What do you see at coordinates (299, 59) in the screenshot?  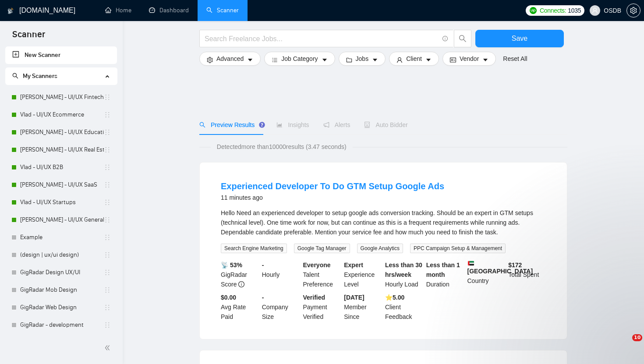 I see `span: Job Category` at bounding box center [299, 59].